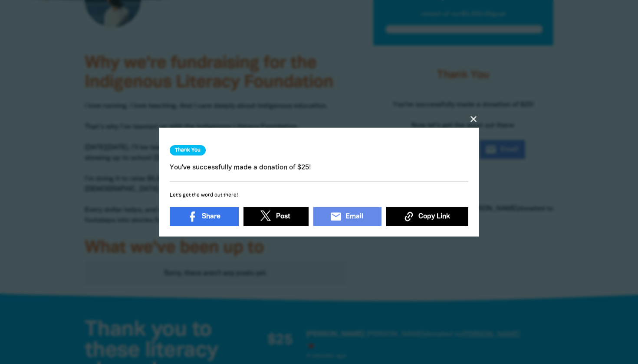 The width and height of the screenshot is (638, 364). Describe the element at coordinates (427, 217) in the screenshot. I see `button: Copy Link` at that location.